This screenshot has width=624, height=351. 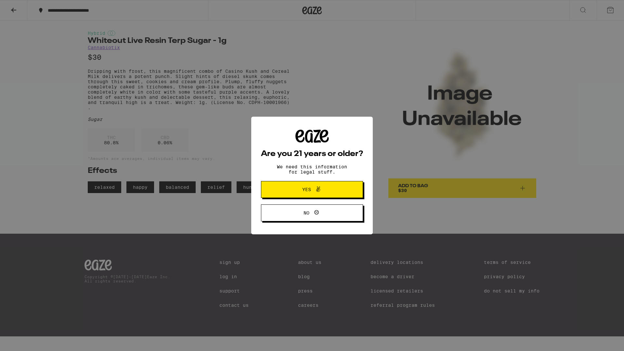 What do you see at coordinates (312, 154) in the screenshot?
I see `h2: Are you 21 years or older?` at bounding box center [312, 154].